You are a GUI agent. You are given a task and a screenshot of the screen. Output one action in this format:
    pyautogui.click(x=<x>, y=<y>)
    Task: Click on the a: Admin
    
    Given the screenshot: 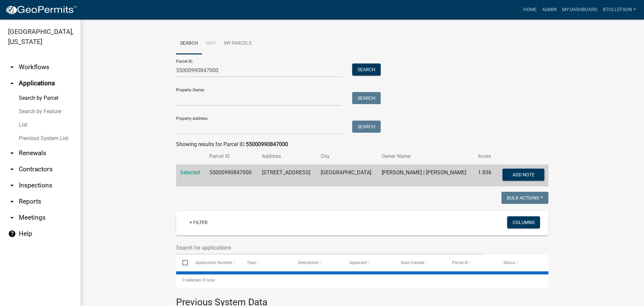 What is the action you would take?
    pyautogui.click(x=550, y=10)
    